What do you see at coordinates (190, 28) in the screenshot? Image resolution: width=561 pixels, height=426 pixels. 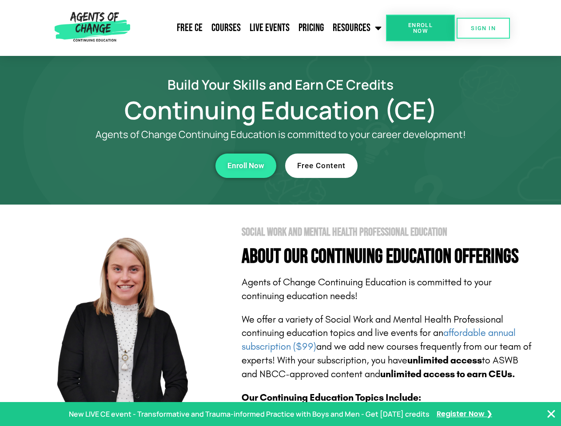 I see `a: Free CE` at bounding box center [190, 28].